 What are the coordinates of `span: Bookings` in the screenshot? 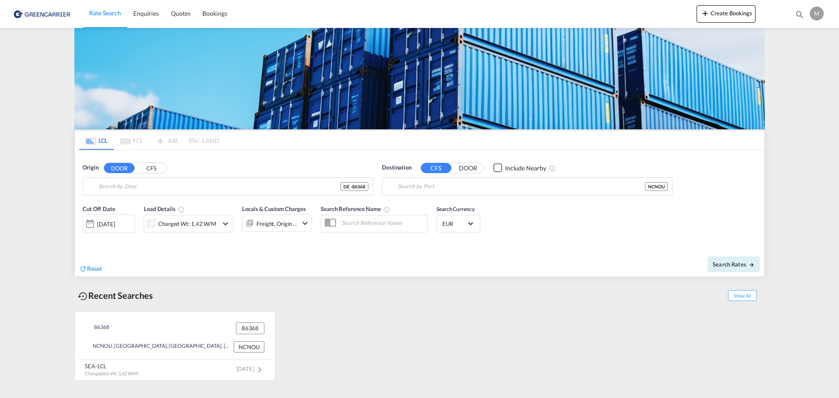 It's located at (214, 13).